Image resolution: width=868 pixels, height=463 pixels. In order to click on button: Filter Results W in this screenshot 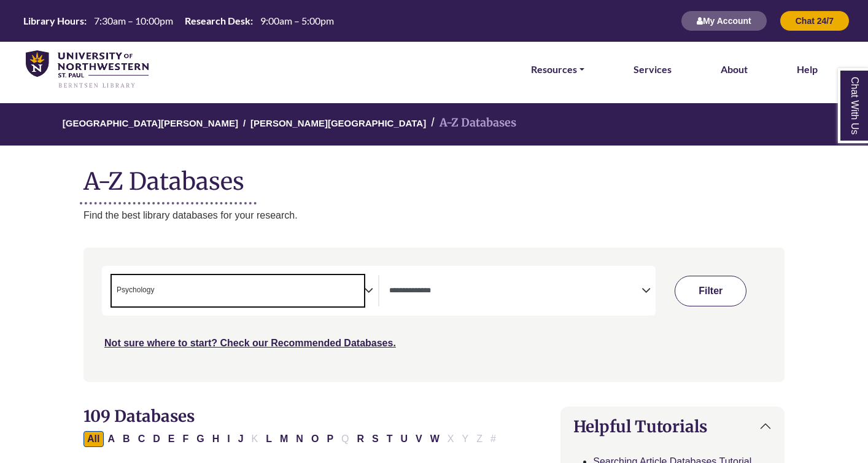, I will do `click(435, 439)`.